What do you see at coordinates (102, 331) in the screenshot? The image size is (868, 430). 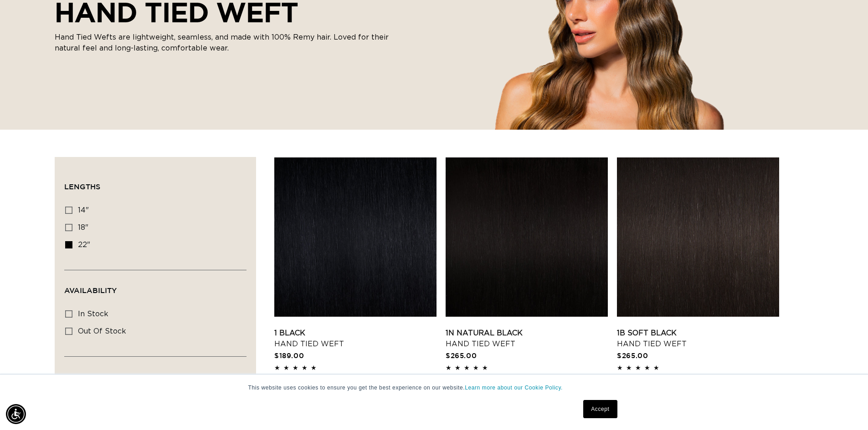 I see `span: Out of stock` at bounding box center [102, 331].